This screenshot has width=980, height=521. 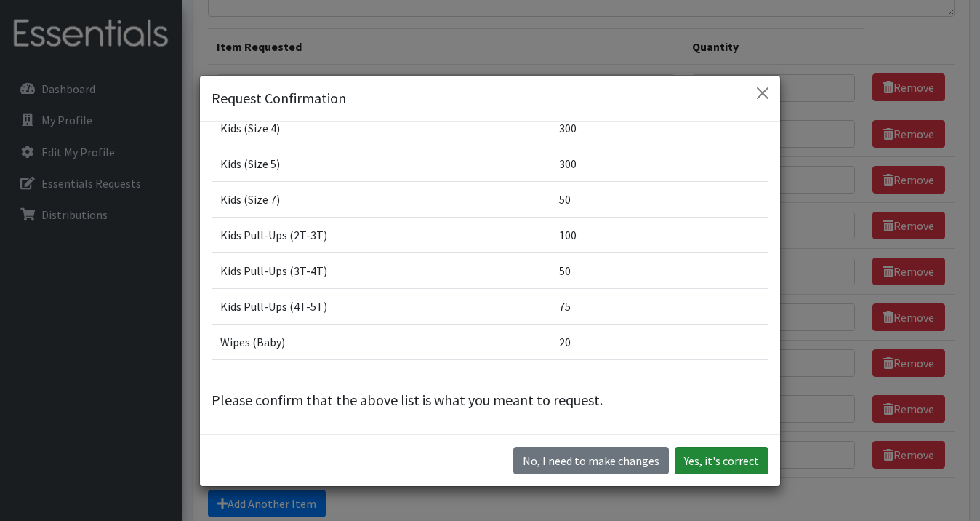 What do you see at coordinates (721, 461) in the screenshot?
I see `button: Yes, it's correct` at bounding box center [721, 461].